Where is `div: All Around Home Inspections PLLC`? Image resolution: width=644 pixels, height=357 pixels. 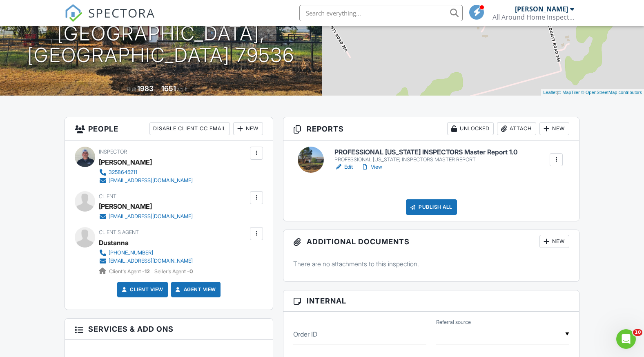 div: All Around Home Inspections PLLC is located at coordinates (533, 17).